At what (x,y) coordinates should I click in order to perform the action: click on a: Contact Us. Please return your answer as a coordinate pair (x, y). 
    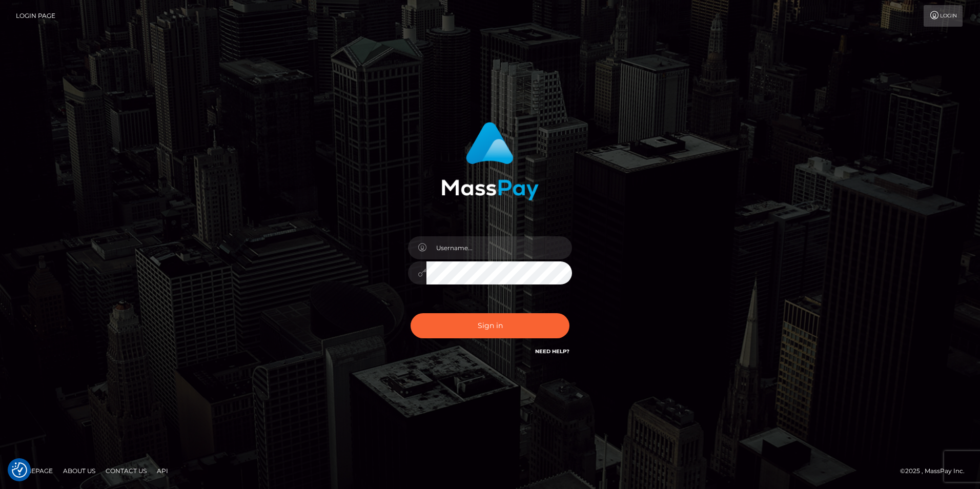
    Looking at the image, I should click on (126, 471).